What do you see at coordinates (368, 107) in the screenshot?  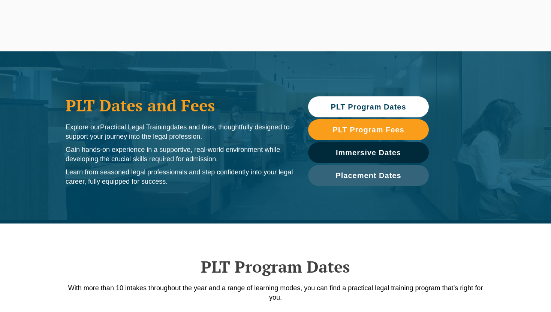 I see `span: PLT Program Dates` at bounding box center [368, 107].